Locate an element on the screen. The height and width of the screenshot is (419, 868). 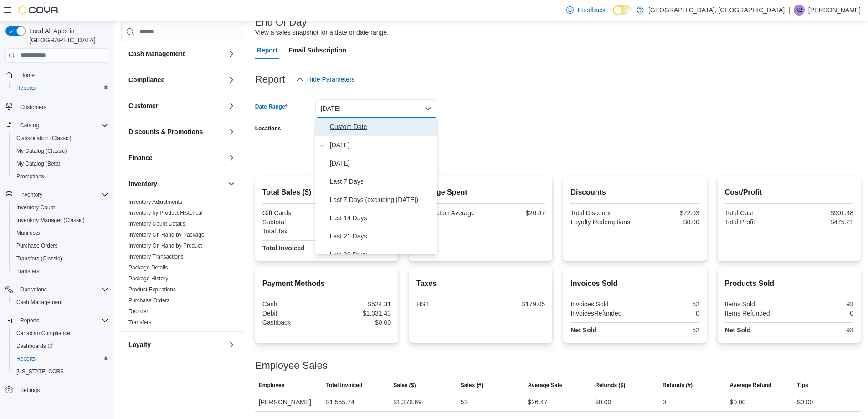
span: Inventory Count is located at coordinates (61, 208).